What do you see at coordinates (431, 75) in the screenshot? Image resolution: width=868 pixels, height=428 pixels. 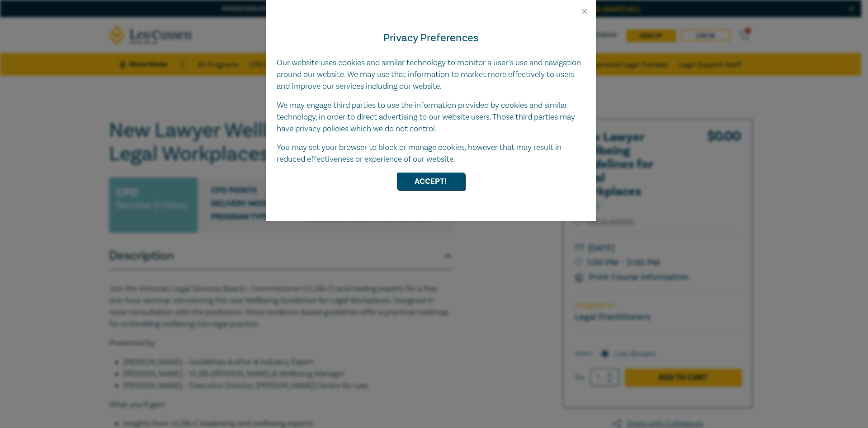 I see `p: Our website uses cookies and similar technology to monitor a user’s use and navigation around our...` at bounding box center [431, 75].